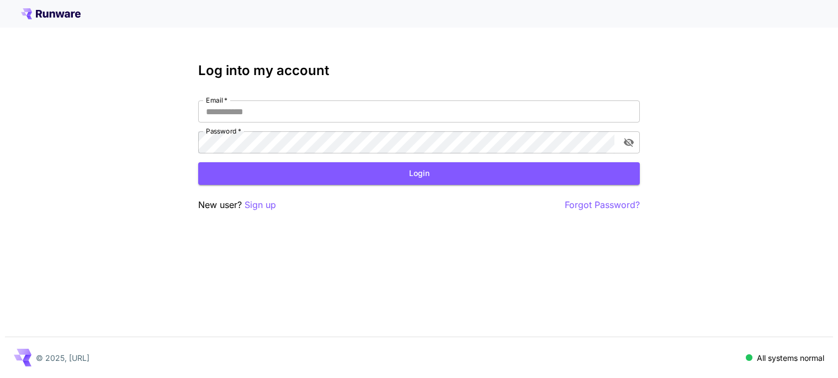 The image size is (838, 378). What do you see at coordinates (419, 173) in the screenshot?
I see `button: Login` at bounding box center [419, 173].